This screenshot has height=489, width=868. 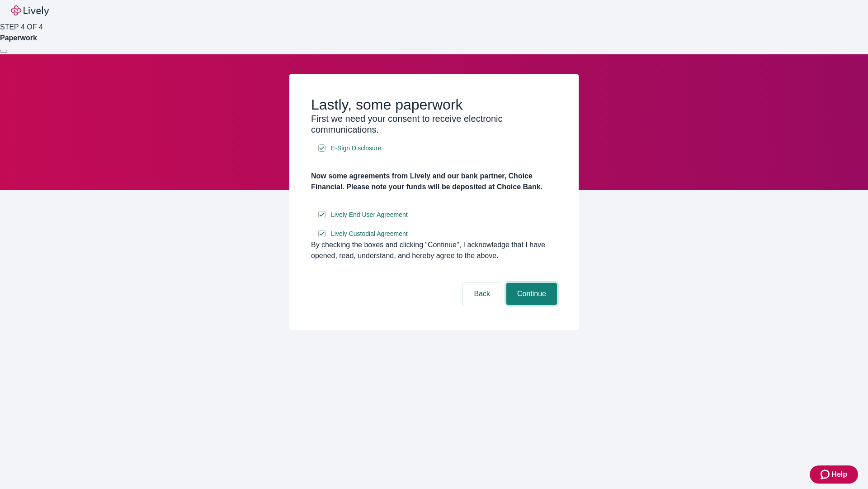 I want to click on span: Lively End User Agreement, so click(x=369, y=215).